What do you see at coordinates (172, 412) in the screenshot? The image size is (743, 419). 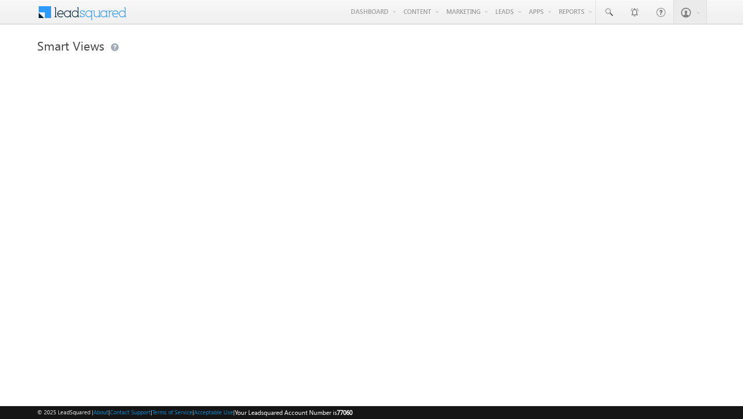 I see `a: Terms of Service` at bounding box center [172, 412].